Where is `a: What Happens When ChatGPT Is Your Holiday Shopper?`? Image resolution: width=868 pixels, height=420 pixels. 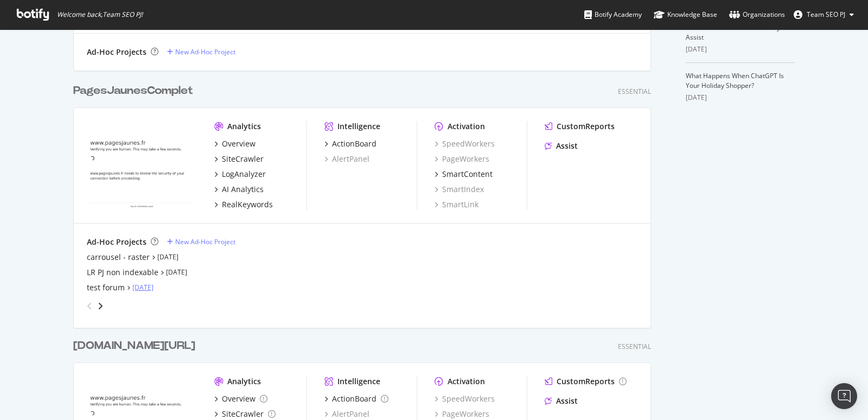 a: What Happens When ChatGPT Is Your Holiday Shopper? is located at coordinates (735, 81).